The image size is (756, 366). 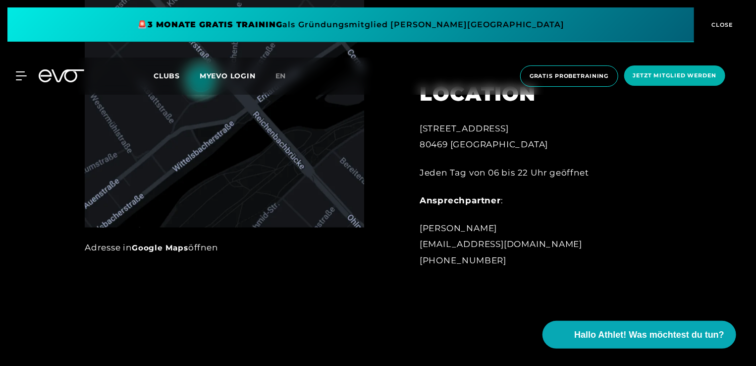 I want to click on a: MYEVO LOGIN, so click(x=227, y=76).